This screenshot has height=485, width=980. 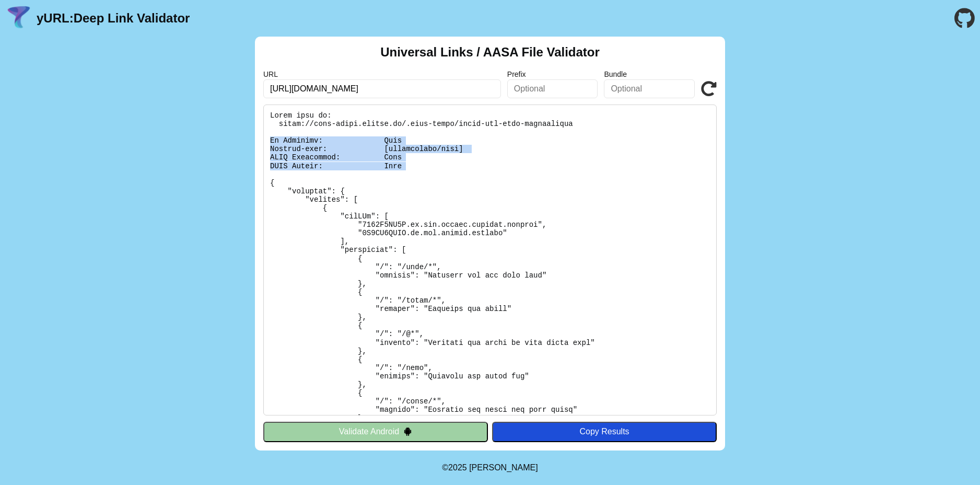 I want to click on label: Prefix, so click(x=553, y=74).